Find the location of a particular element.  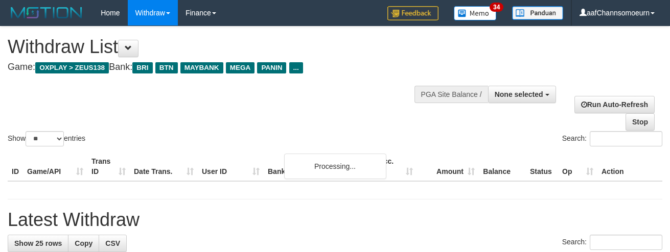

span: CSV is located at coordinates (112, 244).